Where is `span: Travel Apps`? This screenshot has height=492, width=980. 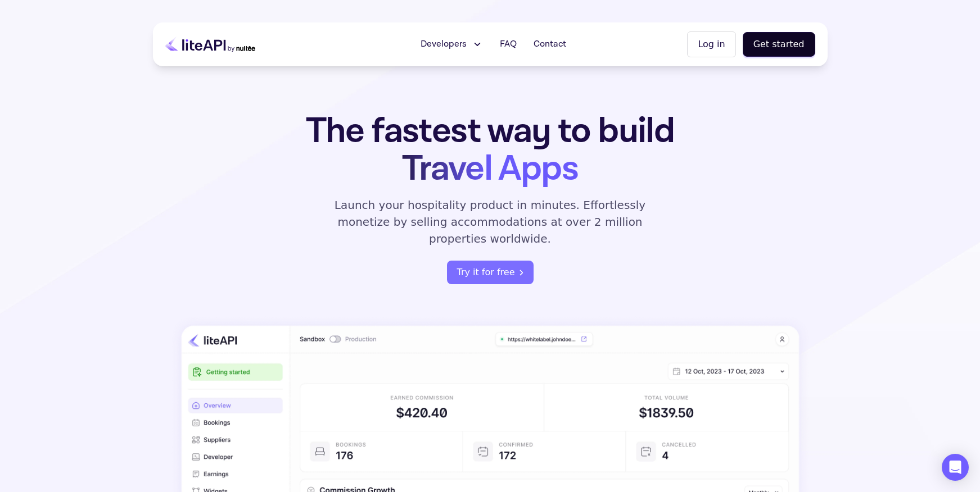 span: Travel Apps is located at coordinates (490, 168).